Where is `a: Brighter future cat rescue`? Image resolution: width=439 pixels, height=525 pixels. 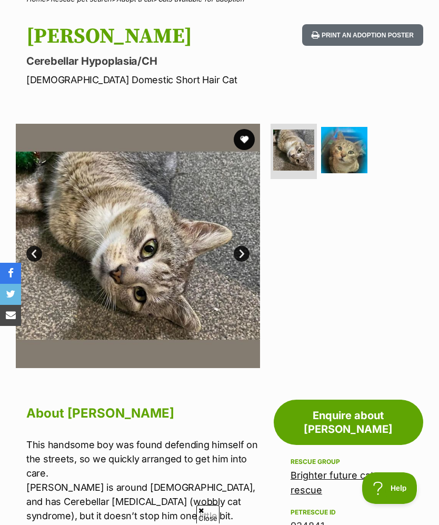
a: Brighter future cat rescue is located at coordinates (332, 482).